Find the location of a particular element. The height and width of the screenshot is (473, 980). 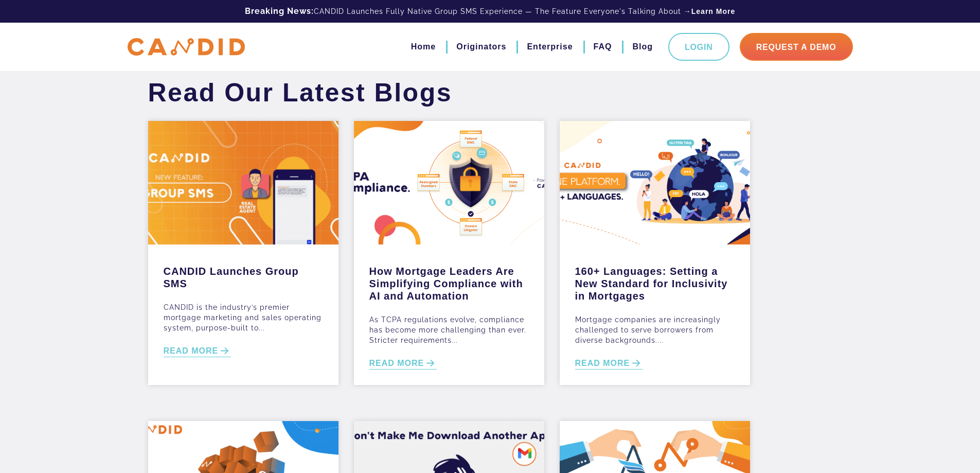

h1: Read Our Latest Blogs is located at coordinates (301, 93).